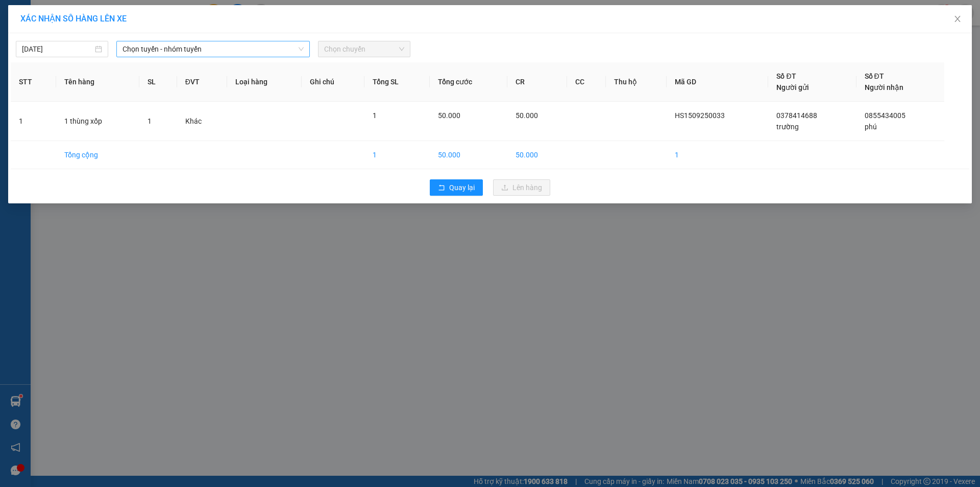 The image size is (980, 487). I want to click on th: Tên hàng, so click(97, 82).